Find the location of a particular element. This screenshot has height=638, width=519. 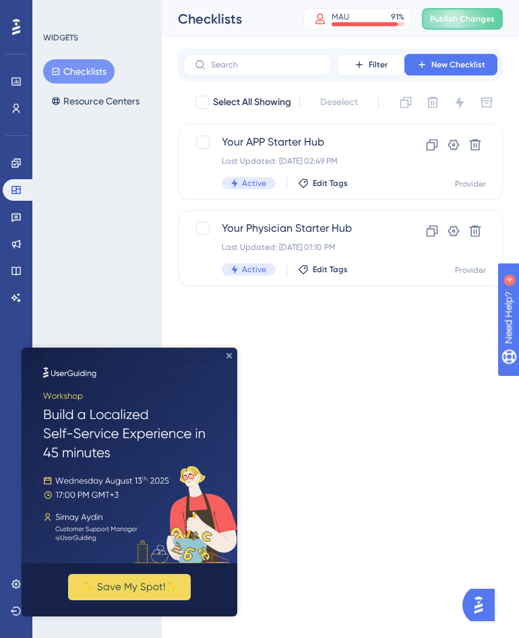

button: ✨ Save My Spot!✨ is located at coordinates (108, 239).